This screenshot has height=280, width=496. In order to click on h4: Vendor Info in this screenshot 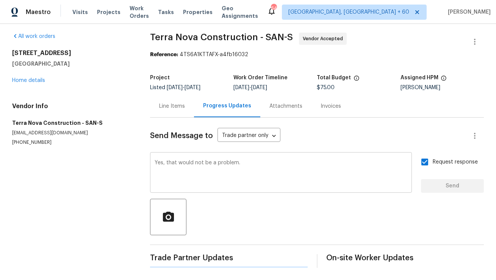, I will do `click(72, 106)`.